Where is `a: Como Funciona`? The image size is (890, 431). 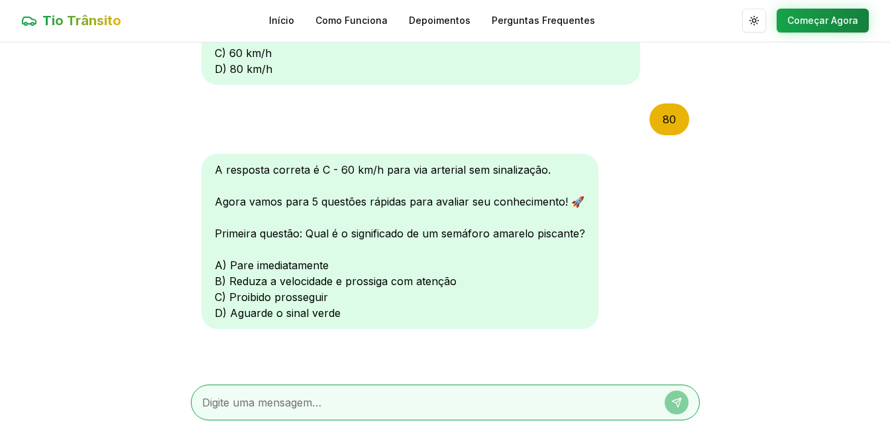 a: Como Funciona is located at coordinates (351, 21).